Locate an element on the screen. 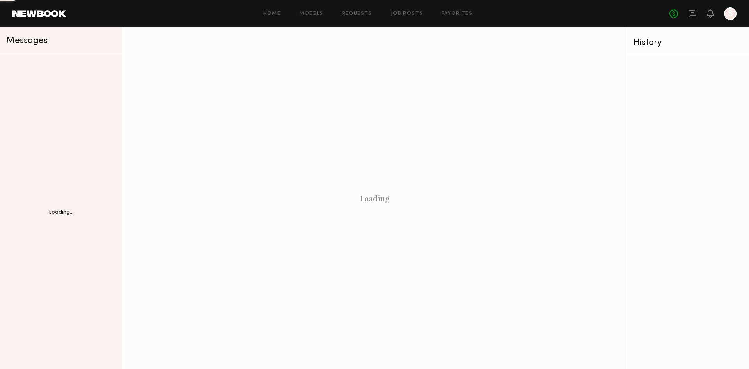  a: Home is located at coordinates (272, 14).